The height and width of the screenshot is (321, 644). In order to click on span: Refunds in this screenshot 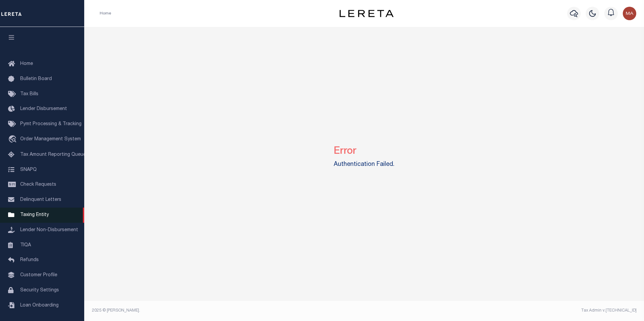, I will do `click(29, 260)`.